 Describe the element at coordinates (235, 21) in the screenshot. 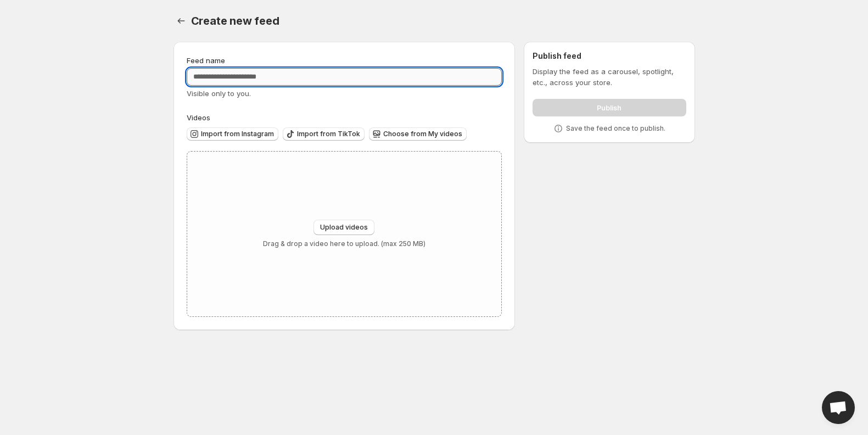

I see `span: Create new feed` at that location.